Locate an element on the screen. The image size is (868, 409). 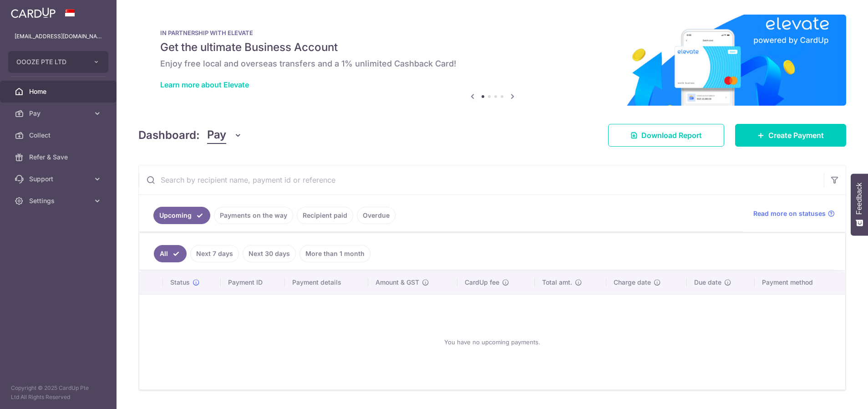
a: Next 7 days is located at coordinates (214, 254).